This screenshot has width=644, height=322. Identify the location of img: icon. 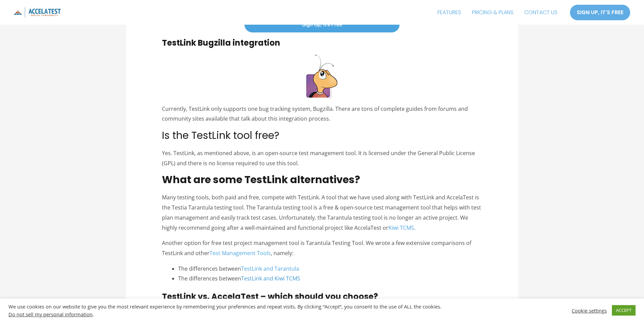
(37, 12).